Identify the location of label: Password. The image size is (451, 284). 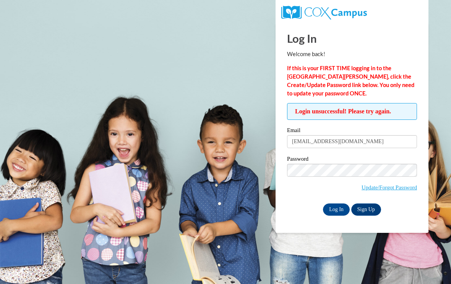
(352, 160).